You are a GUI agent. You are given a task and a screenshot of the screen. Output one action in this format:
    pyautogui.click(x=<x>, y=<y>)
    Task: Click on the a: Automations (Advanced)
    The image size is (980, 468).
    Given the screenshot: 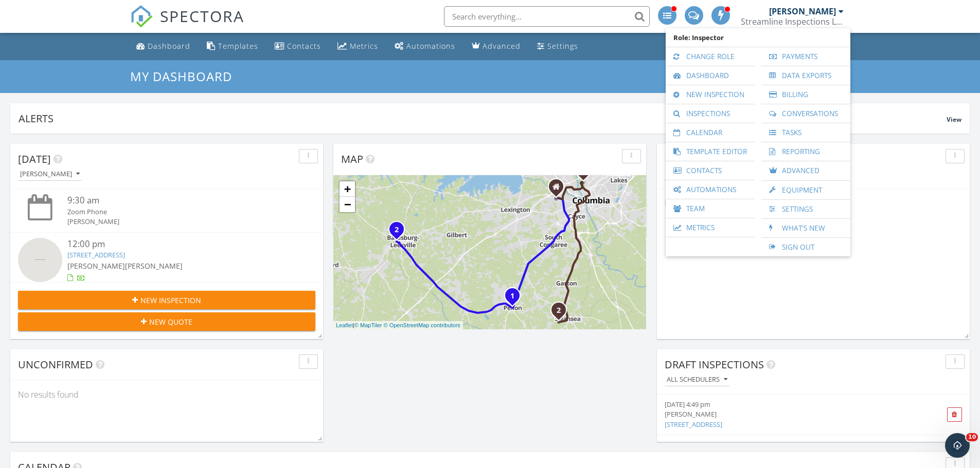 What is the action you would take?
    pyautogui.click(x=425, y=46)
    